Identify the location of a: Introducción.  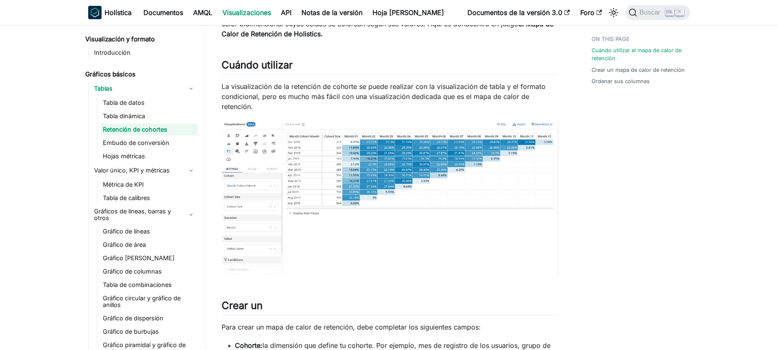
(145, 53).